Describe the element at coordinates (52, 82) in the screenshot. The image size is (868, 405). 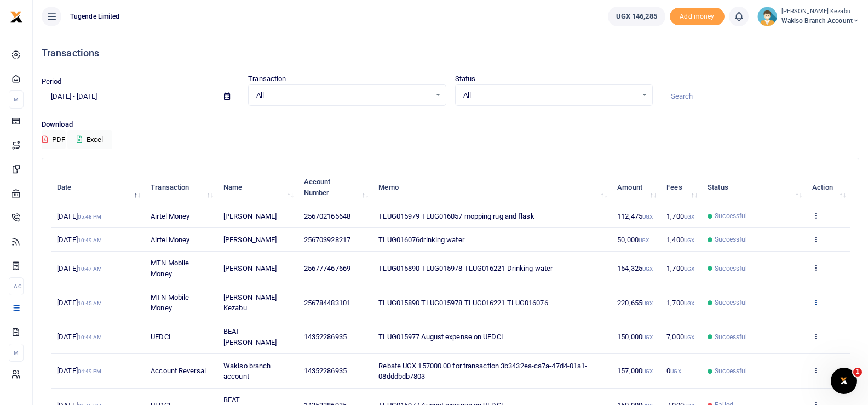
I see `label: Period` at that location.